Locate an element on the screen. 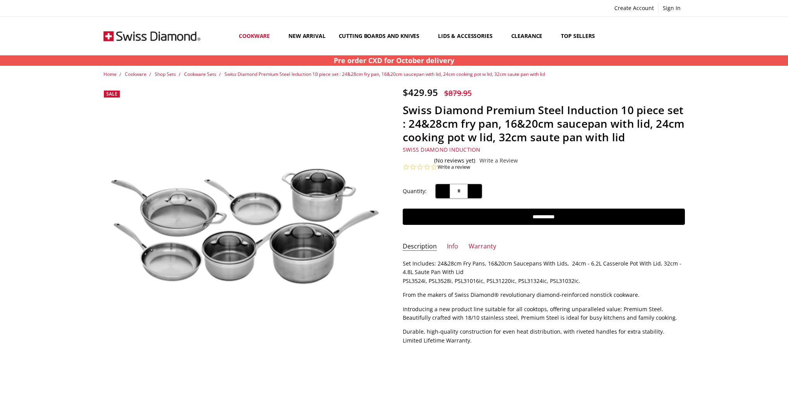 The height and width of the screenshot is (394, 788). img: Free Shipping On Every Order is located at coordinates (152, 36).